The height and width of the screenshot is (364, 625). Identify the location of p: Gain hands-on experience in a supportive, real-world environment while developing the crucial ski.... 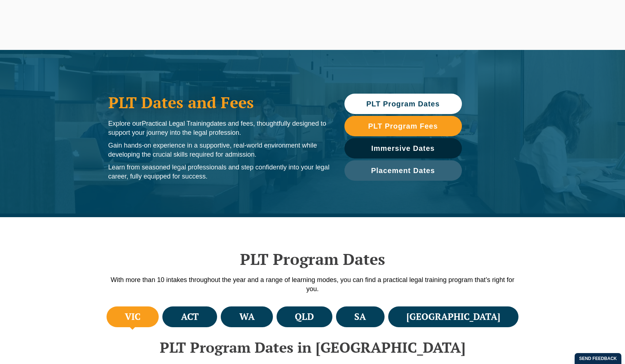
(219, 151).